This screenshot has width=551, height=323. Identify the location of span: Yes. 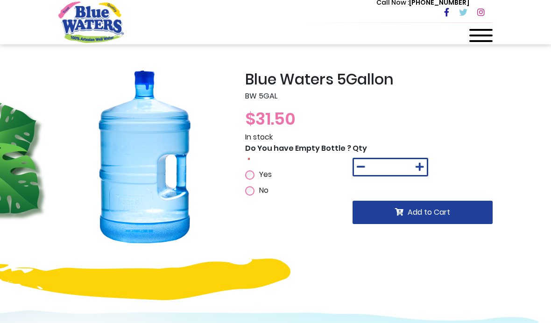
(265, 174).